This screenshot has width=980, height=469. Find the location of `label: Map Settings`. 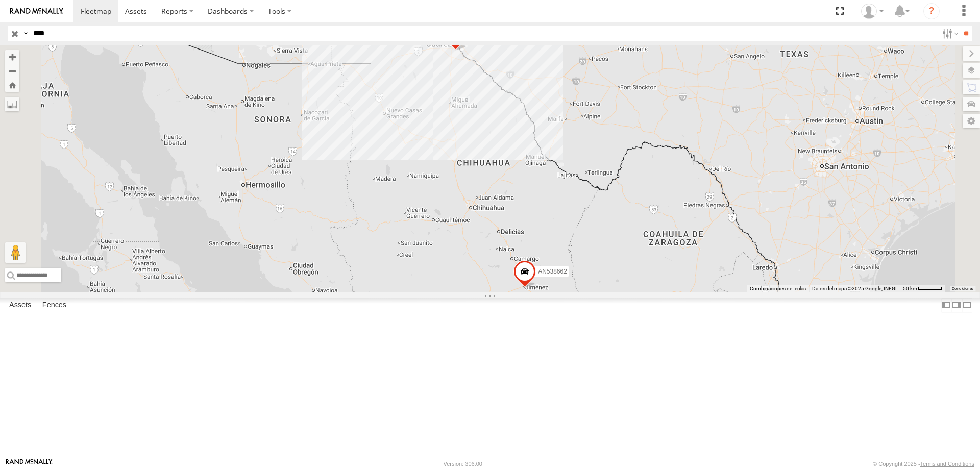

label: Map Settings is located at coordinates (971, 121).